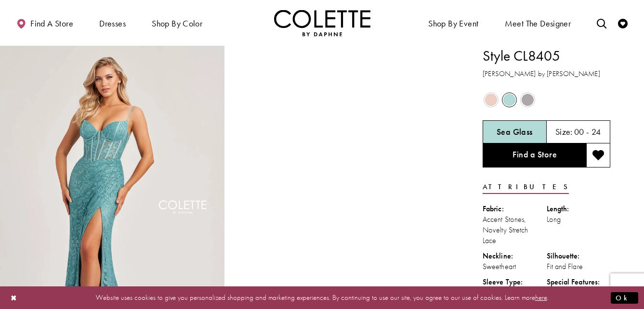 The width and height of the screenshot is (644, 309). I want to click on h5: 00 - 24, so click(588, 132).